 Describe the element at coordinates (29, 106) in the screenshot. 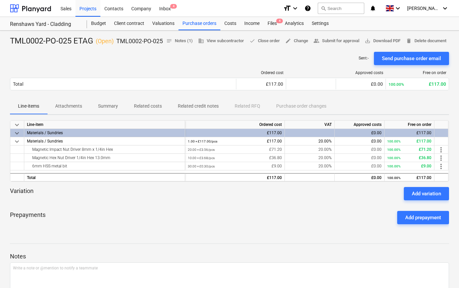

I see `p: Line-items` at that location.